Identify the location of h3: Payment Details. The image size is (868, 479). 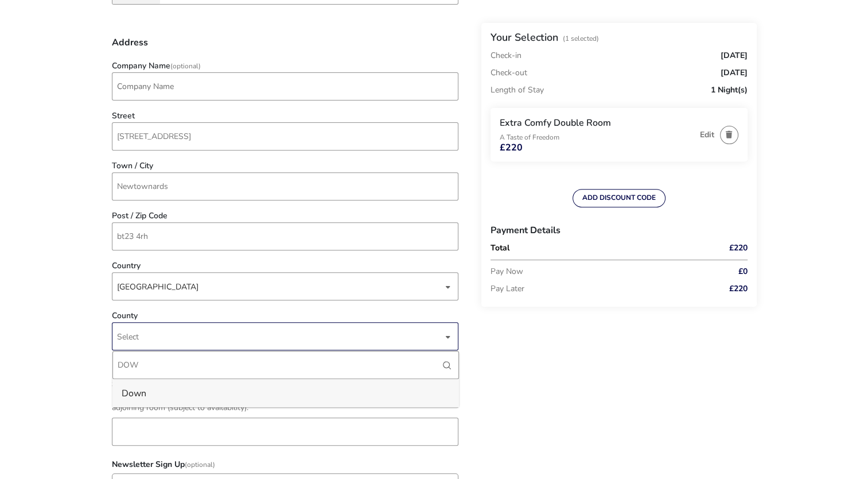
(619, 230).